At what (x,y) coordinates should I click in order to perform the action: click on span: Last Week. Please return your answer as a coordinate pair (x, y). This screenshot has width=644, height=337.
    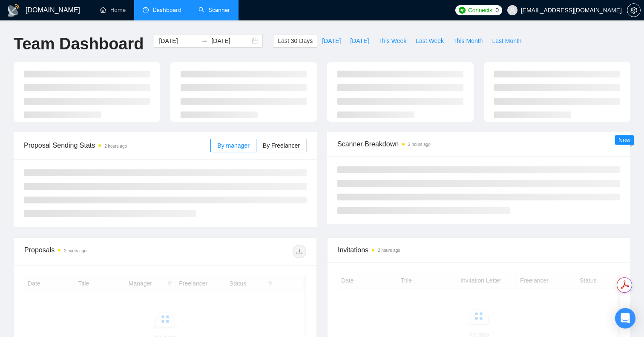
    Looking at the image, I should click on (430, 41).